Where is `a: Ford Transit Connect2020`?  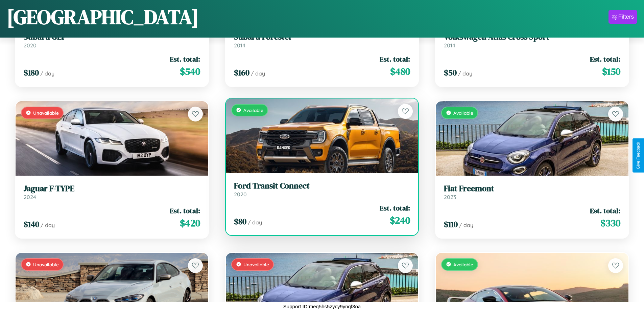 a: Ford Transit Connect2020 is located at coordinates (322, 189).